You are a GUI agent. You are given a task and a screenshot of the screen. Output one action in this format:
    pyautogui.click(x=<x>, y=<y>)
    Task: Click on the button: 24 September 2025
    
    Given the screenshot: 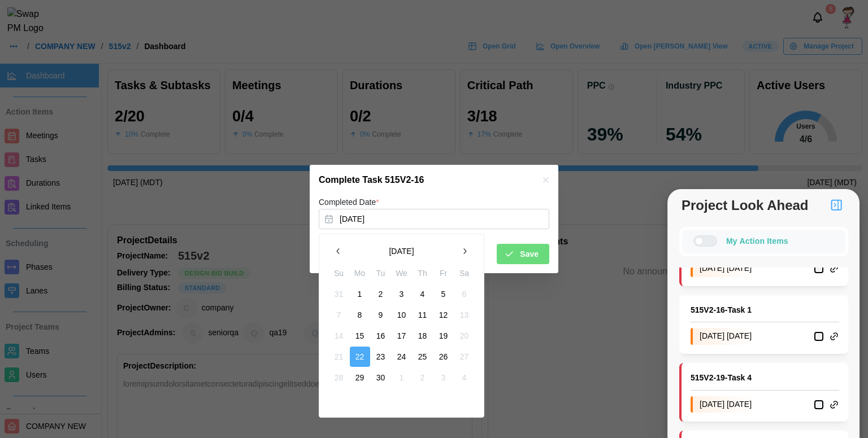 What is the action you would take?
    pyautogui.click(x=402, y=357)
    